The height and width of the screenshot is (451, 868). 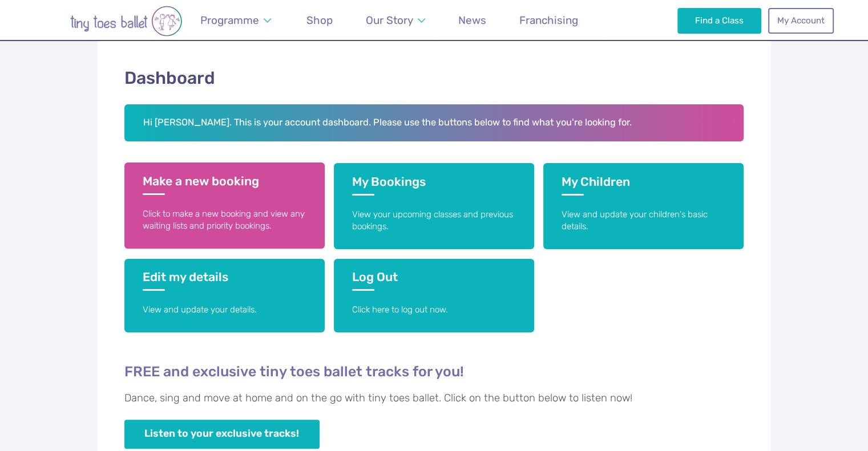 I want to click on h4: FREE and exclusive tiny toes ballet tracks for you!, so click(x=434, y=371).